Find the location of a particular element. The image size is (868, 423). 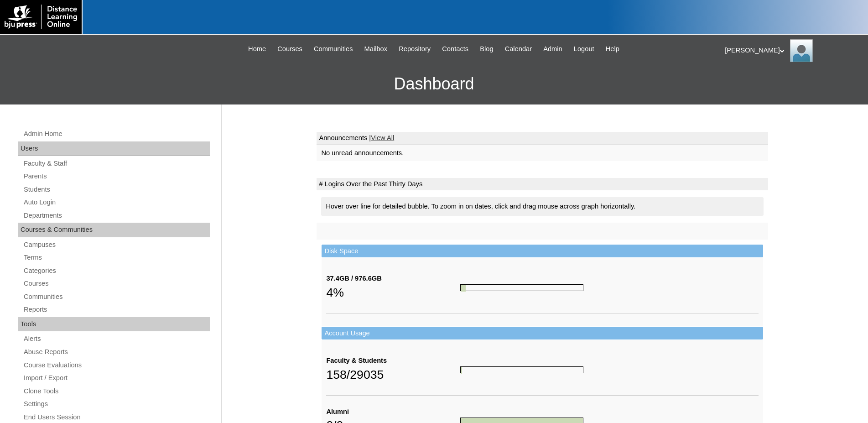

a: Students is located at coordinates (116, 190).